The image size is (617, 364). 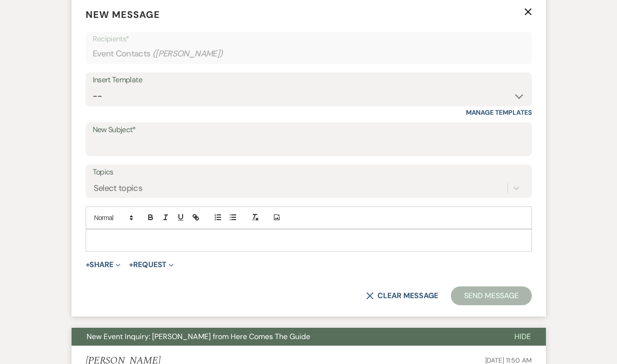 What do you see at coordinates (123, 14) in the screenshot?
I see `span: New Message` at bounding box center [123, 14].